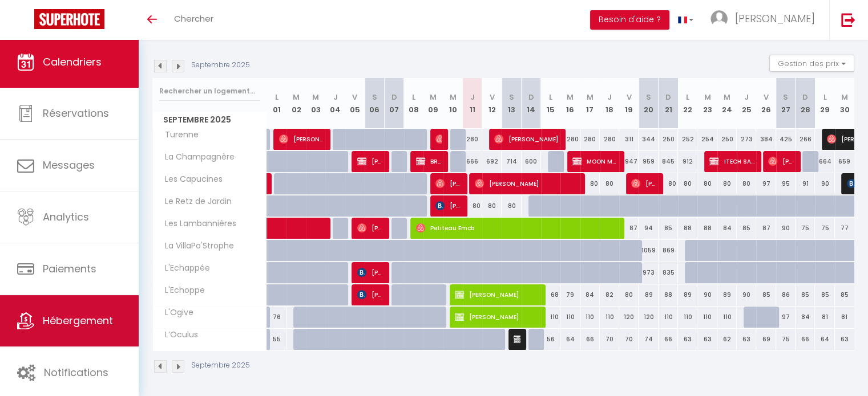 The image size is (868, 396). Describe the element at coordinates (511, 162) in the screenshot. I see `div: 714` at that location.